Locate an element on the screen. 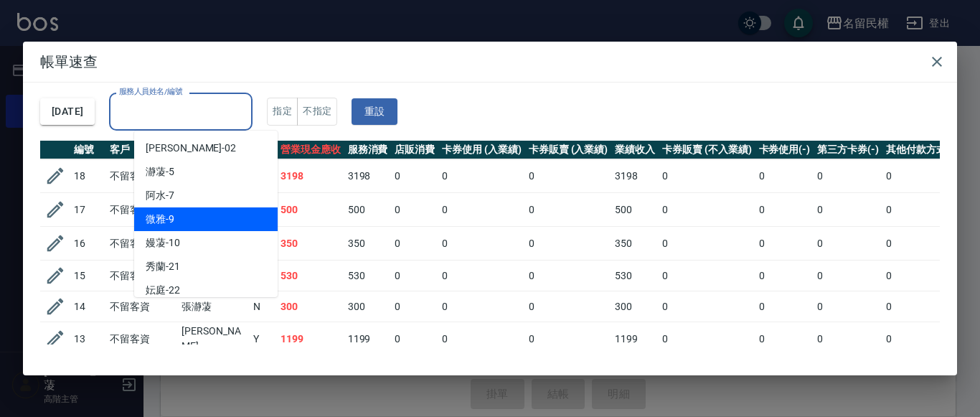 The height and width of the screenshot is (417, 980). td: 17 is located at coordinates (88, 209).